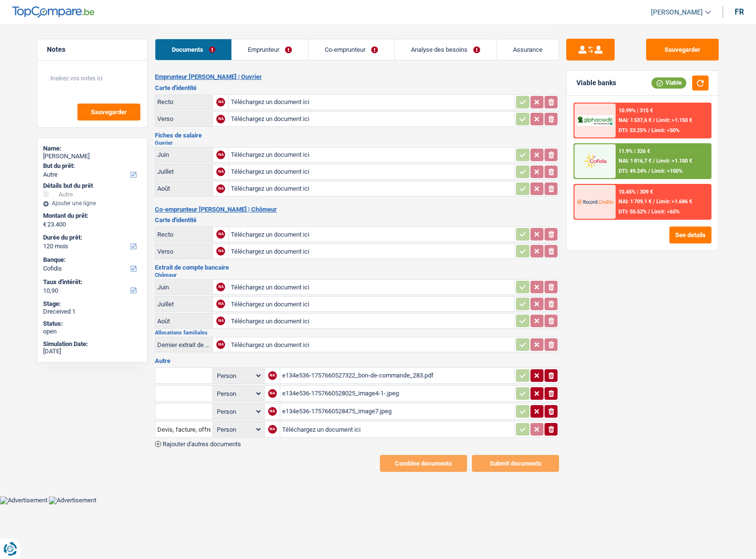 Image resolution: width=756 pixels, height=559 pixels. I want to click on img: Cofidis, so click(594, 161).